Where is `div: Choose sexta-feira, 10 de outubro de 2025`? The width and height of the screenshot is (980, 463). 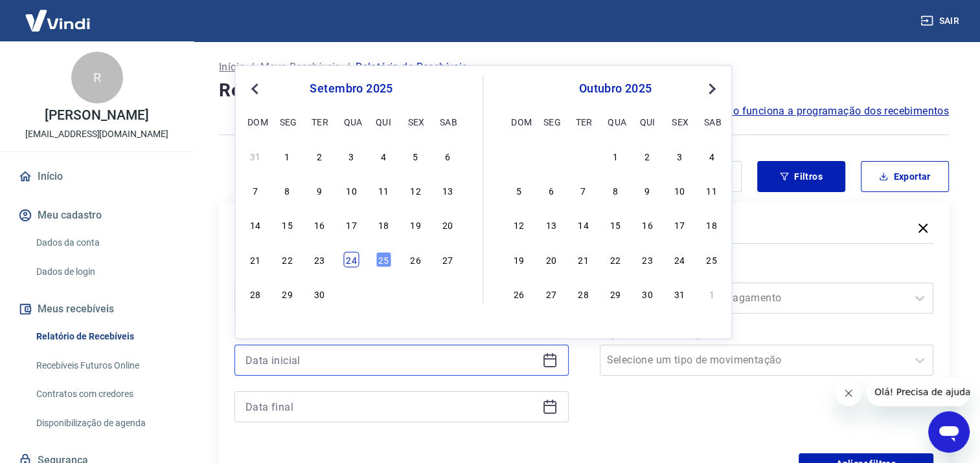
div: Choose sexta-feira, 10 de outubro de 2025 is located at coordinates (679, 191).